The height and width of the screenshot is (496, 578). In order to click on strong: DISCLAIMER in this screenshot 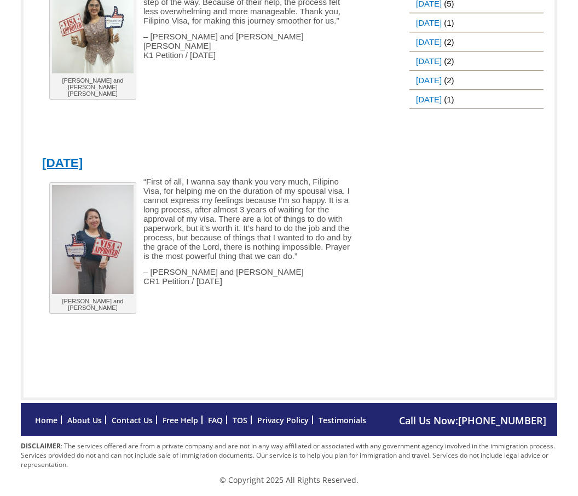, I will do `click(41, 446)`.